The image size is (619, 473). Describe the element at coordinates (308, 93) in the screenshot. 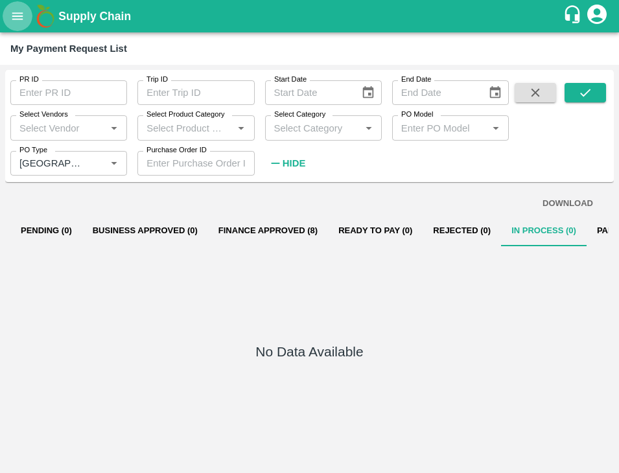

I see `input: Start Date` at that location.